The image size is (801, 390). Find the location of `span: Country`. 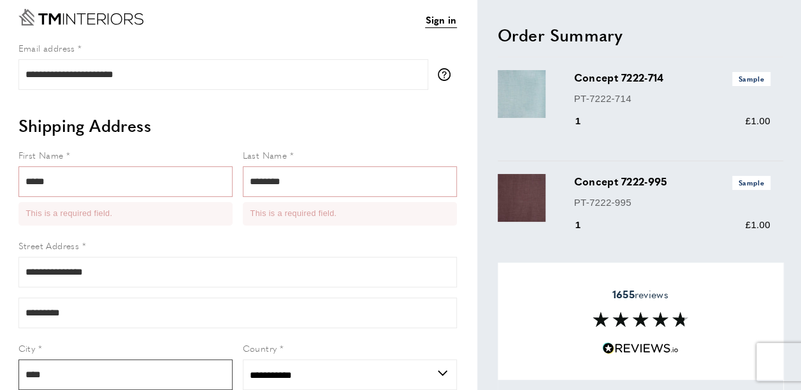

span: Country is located at coordinates (260, 348).